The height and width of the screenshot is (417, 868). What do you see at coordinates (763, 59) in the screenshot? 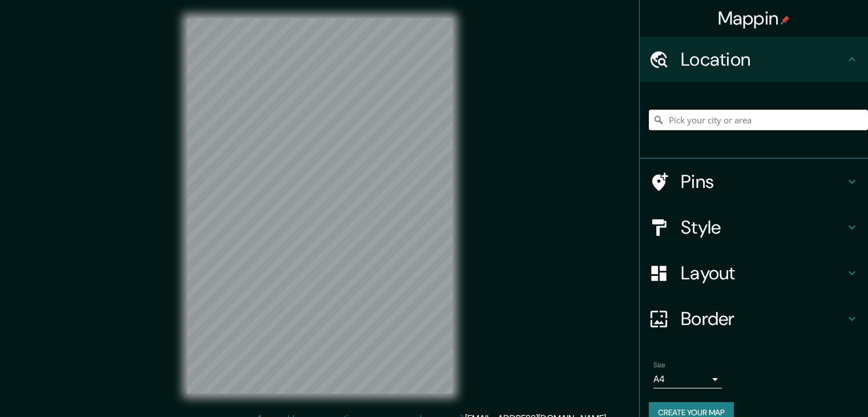
I see `h4: Location` at bounding box center [763, 59].